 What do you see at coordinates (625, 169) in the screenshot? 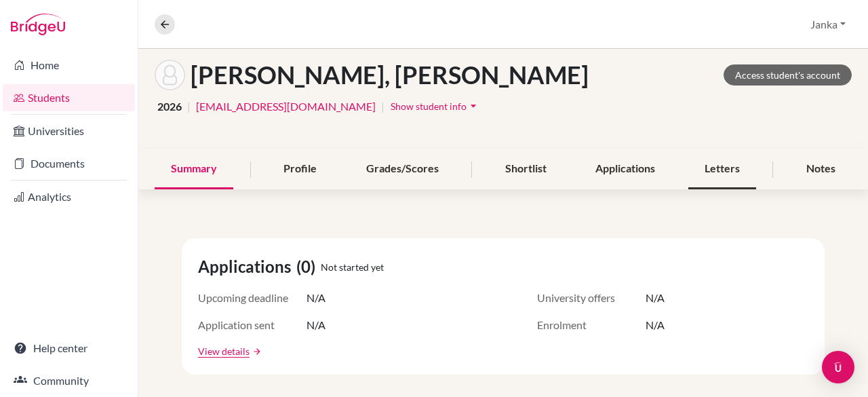
I see `div: Applications` at bounding box center [625, 169].